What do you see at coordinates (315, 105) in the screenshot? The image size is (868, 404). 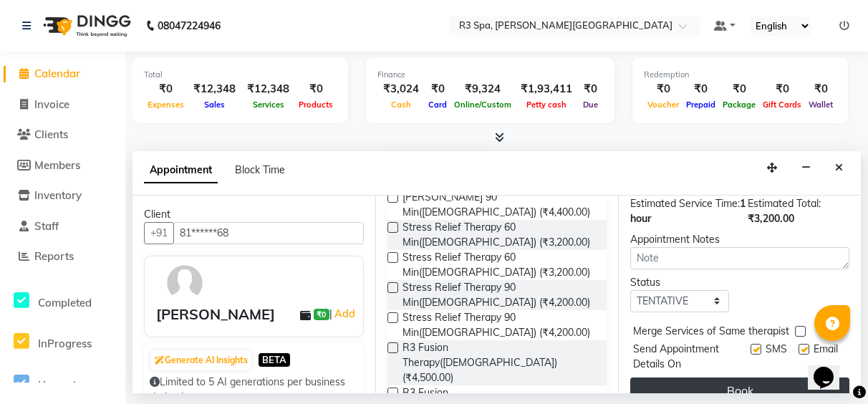 I see `span: Products` at bounding box center [315, 105].